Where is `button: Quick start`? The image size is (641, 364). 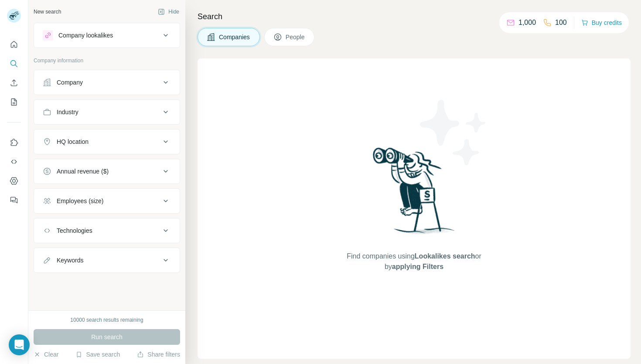 button: Quick start is located at coordinates (14, 44).